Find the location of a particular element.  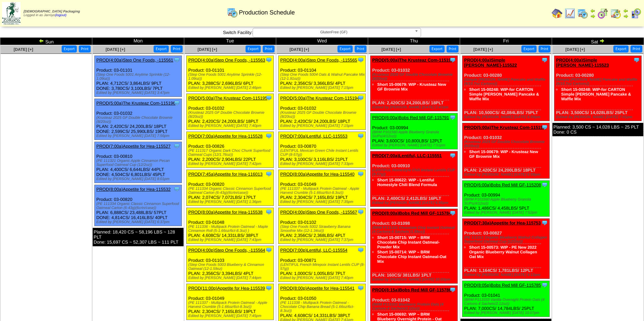

a: PROD(11:00p)Appetite for Hea-115539 is located at coordinates (227, 288).